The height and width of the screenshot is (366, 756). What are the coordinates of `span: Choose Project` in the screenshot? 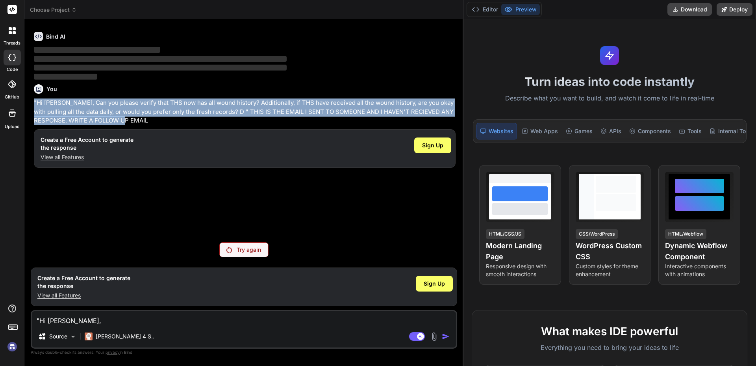 It's located at (53, 10).